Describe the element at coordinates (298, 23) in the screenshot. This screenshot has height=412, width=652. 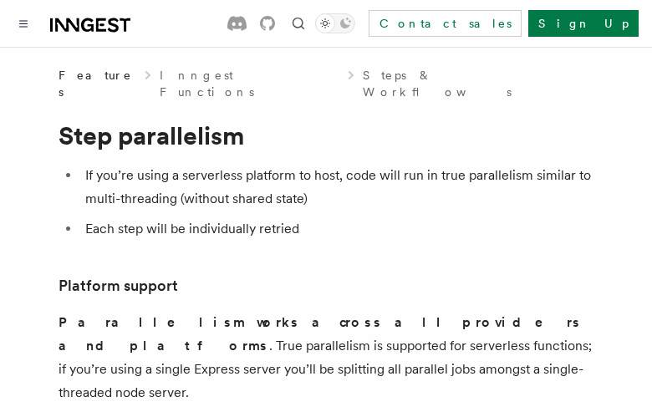
I see `button: Find something...` at that location.